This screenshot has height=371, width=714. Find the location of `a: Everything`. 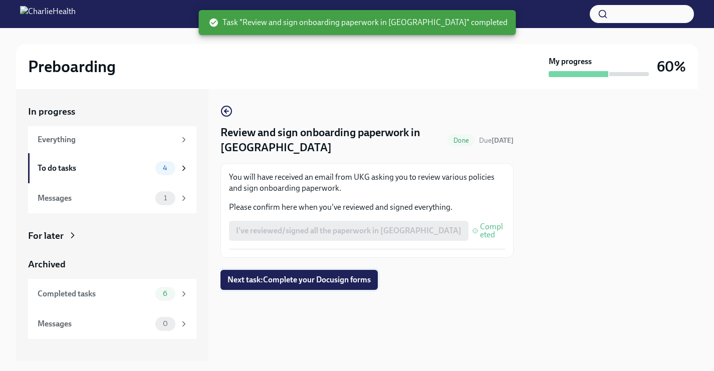

a: Everything is located at coordinates (112, 140).